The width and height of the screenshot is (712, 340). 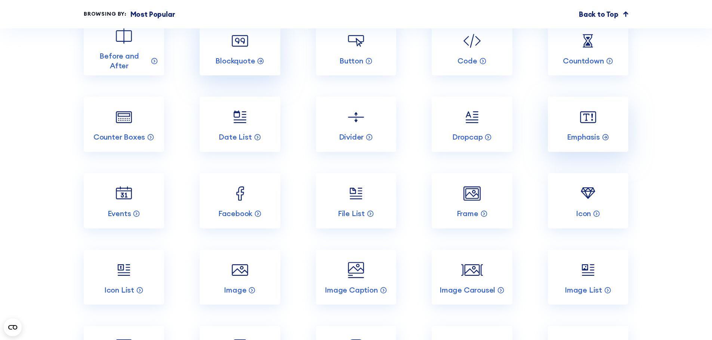 I want to click on p: Icon List, so click(x=119, y=290).